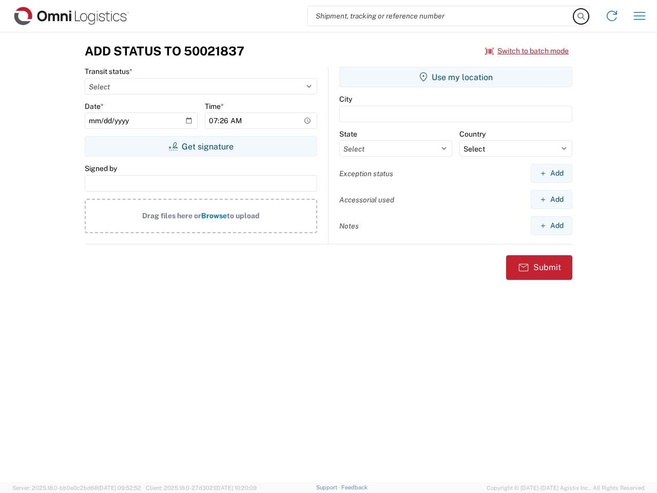  I want to click on h3: Add Status to 50021837, so click(164, 51).